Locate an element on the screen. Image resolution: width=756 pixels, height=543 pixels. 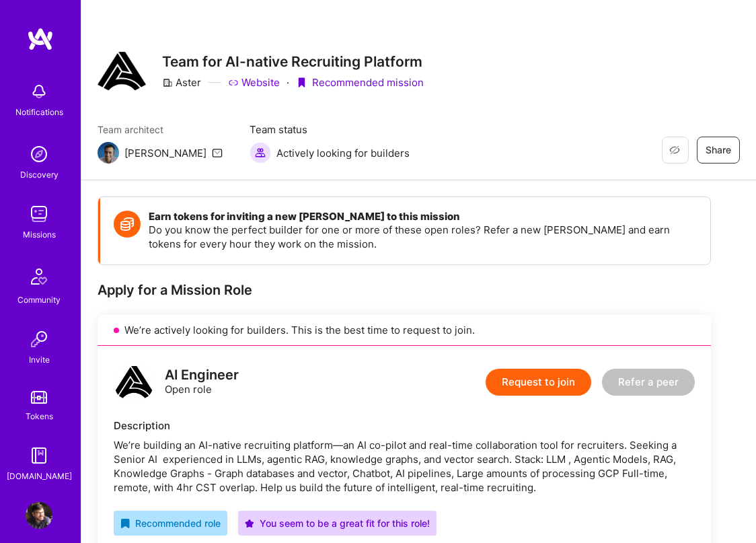
i: icon RecommendedBadge is located at coordinates (125, 524).